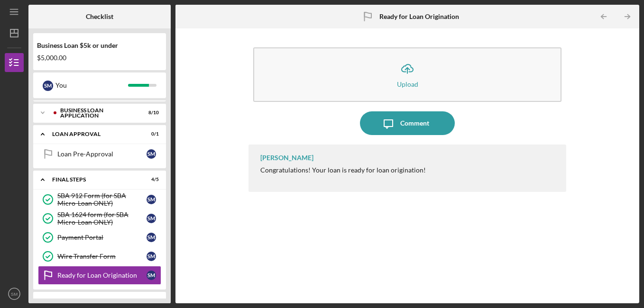  I want to click on button: SM, so click(14, 294).